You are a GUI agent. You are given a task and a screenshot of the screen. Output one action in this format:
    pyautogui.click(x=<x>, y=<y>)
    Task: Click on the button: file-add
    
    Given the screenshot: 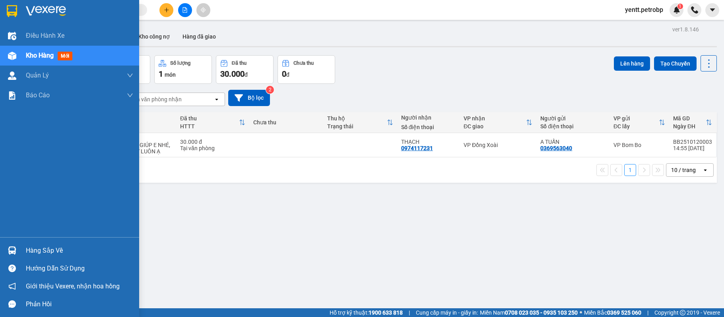 What is the action you would take?
    pyautogui.click(x=185, y=10)
    